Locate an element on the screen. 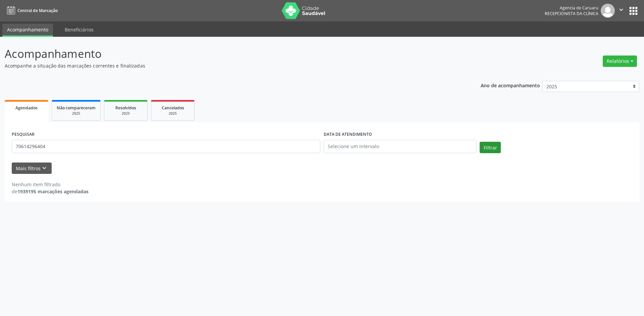 This screenshot has height=316, width=644. button: Relatórios is located at coordinates (620, 61).